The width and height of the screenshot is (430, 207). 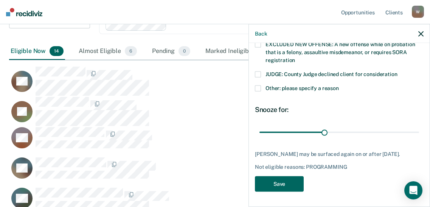 I want to click on div: Eligible Now, so click(x=37, y=51).